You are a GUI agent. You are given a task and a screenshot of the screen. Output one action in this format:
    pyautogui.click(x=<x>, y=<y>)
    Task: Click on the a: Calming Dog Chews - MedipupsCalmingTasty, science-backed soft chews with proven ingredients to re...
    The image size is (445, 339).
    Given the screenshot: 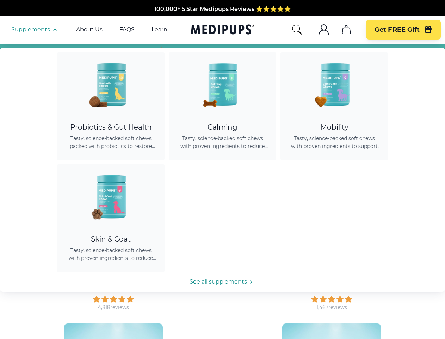 What is the action you would take?
    pyautogui.click(x=223, y=106)
    